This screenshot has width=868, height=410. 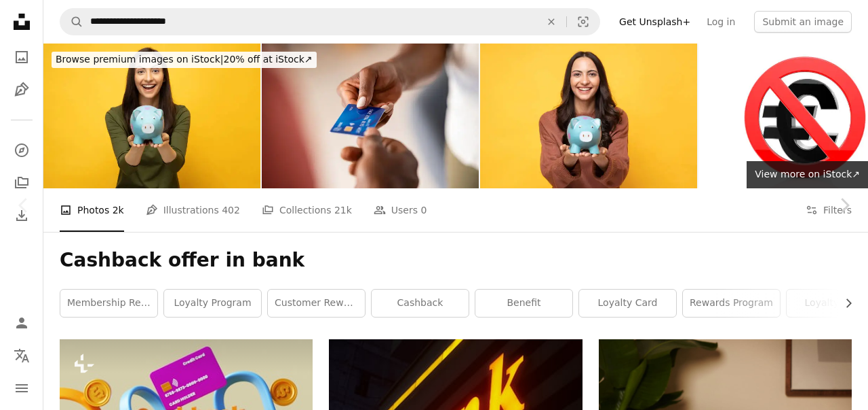 What do you see at coordinates (731, 303) in the screenshot?
I see `a: rewards program` at bounding box center [731, 303].